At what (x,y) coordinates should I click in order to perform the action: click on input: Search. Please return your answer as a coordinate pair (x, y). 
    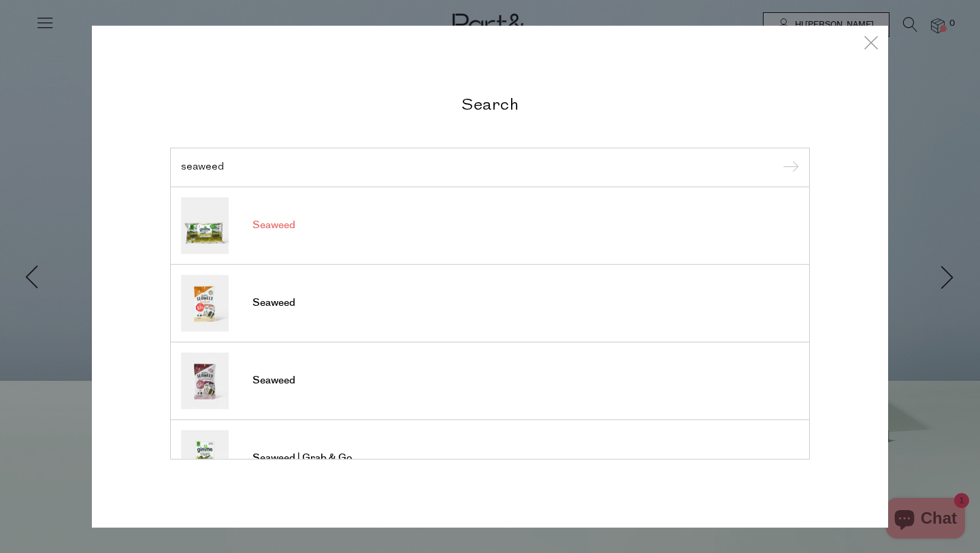
    Looking at the image, I should click on (490, 167).